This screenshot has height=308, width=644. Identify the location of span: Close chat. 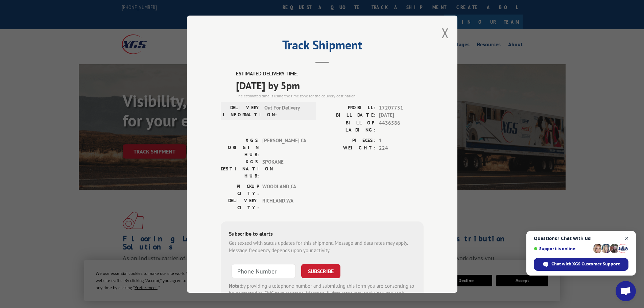
(626, 239).